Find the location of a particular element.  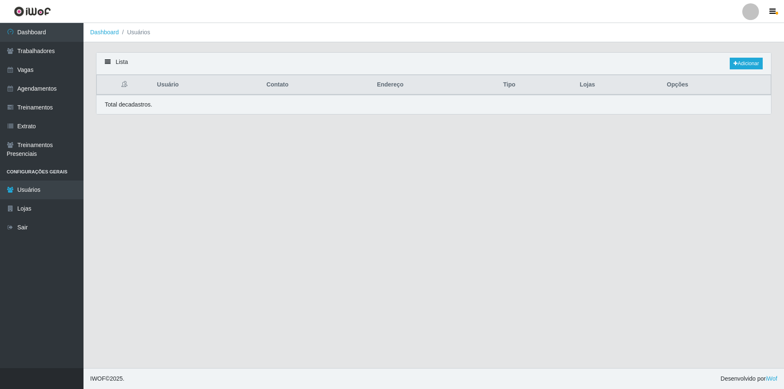

th: Contato is located at coordinates (317, 85).